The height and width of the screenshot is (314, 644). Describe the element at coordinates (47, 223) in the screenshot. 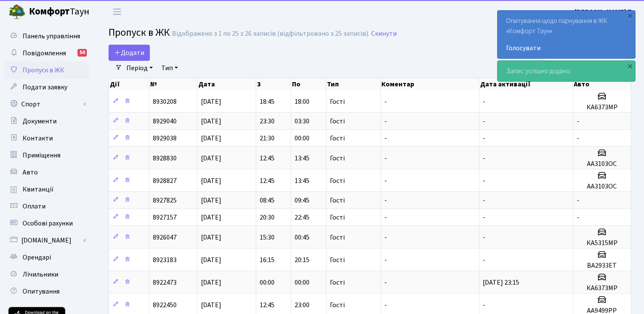

I see `a: Особові рахунки` at that location.